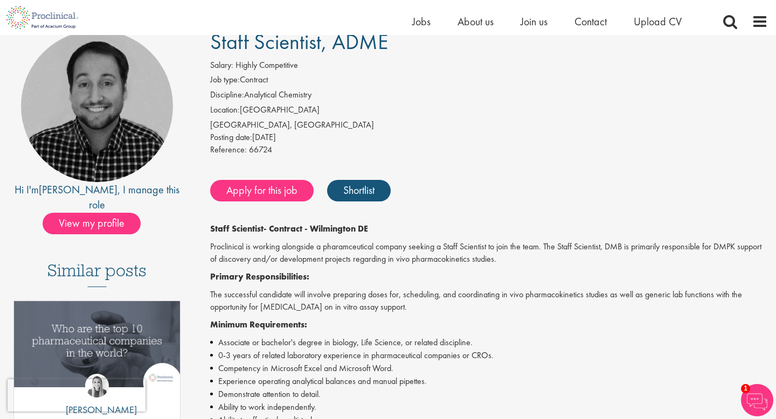 The height and width of the screenshot is (419, 776). Describe the element at coordinates (259, 325) in the screenshot. I see `strong: Minimum Requirements:` at that location.